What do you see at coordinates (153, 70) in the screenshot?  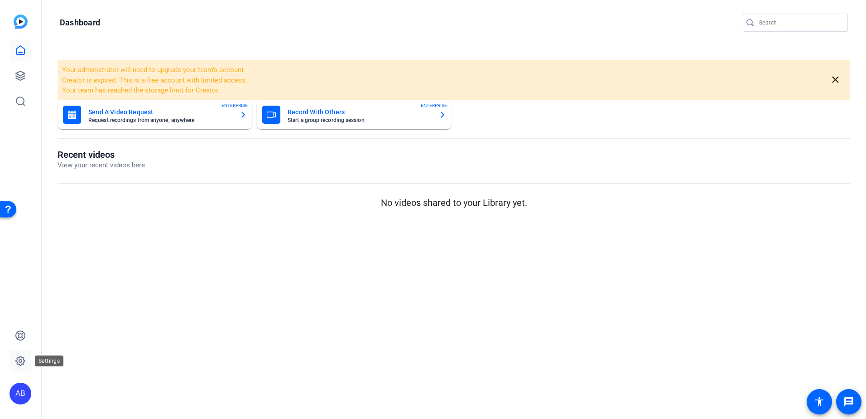 I see `span: Your administrator will need to upgrade your team's account` at bounding box center [153, 70].